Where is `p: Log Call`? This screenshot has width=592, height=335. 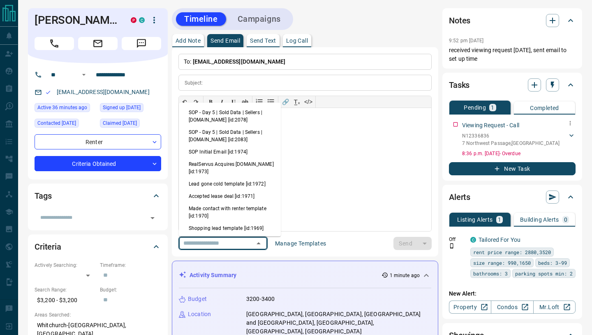
p: Log Call is located at coordinates (297, 41).